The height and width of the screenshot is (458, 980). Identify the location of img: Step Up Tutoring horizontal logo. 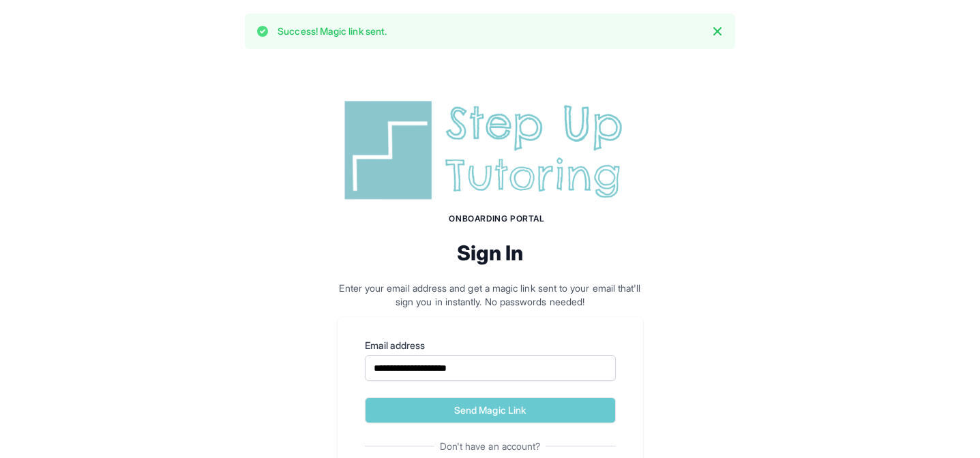
(490, 150).